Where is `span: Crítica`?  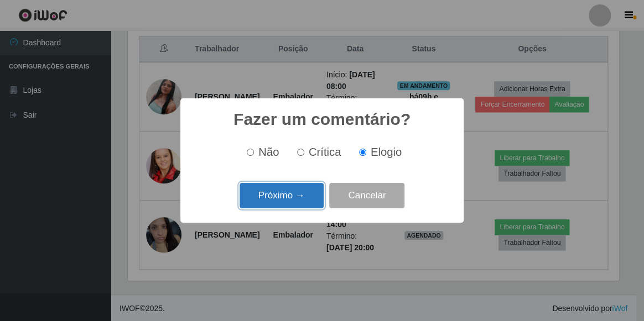
span: Crítica is located at coordinates (325, 152).